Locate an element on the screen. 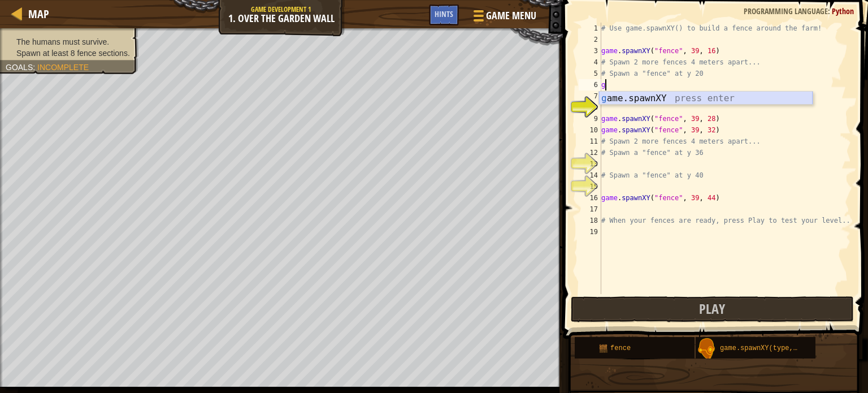  li: The humans must survive. is located at coordinates (68, 42).